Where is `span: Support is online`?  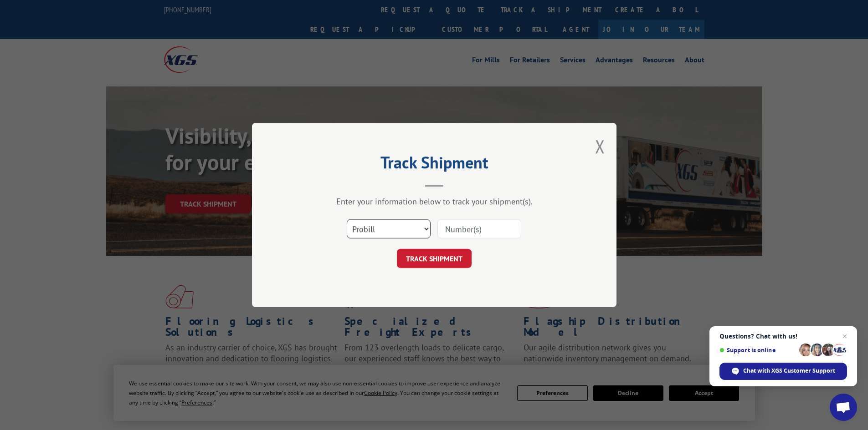
span: Support is online is located at coordinates (757, 350).